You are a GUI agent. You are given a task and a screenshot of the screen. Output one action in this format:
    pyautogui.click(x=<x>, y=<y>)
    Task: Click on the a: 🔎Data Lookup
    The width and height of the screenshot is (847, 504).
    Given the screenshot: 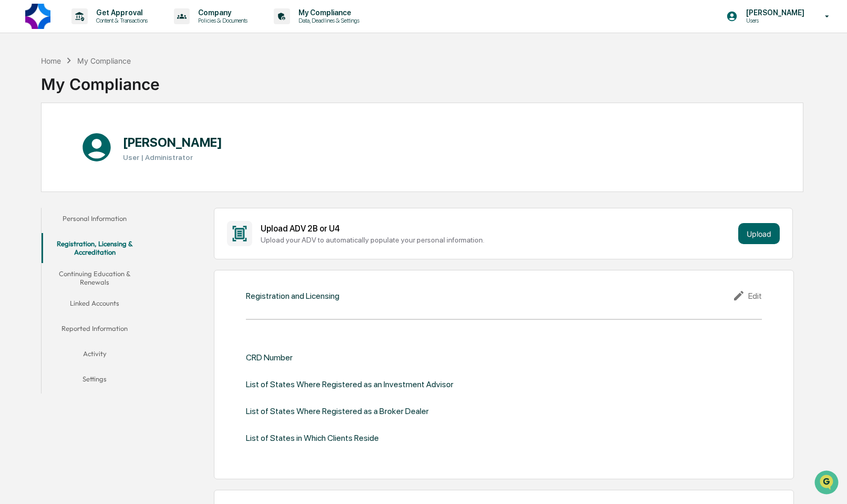 What is the action you would take?
    pyautogui.click(x=39, y=158)
    